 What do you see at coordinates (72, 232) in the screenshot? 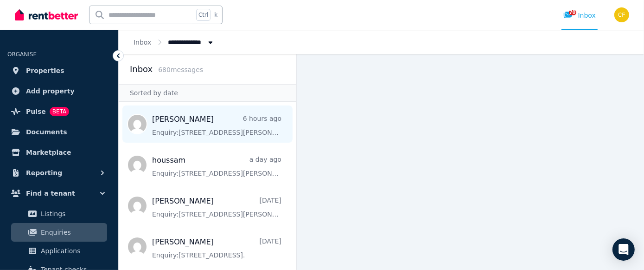
I see `span: Enquiries` at bounding box center [72, 232].